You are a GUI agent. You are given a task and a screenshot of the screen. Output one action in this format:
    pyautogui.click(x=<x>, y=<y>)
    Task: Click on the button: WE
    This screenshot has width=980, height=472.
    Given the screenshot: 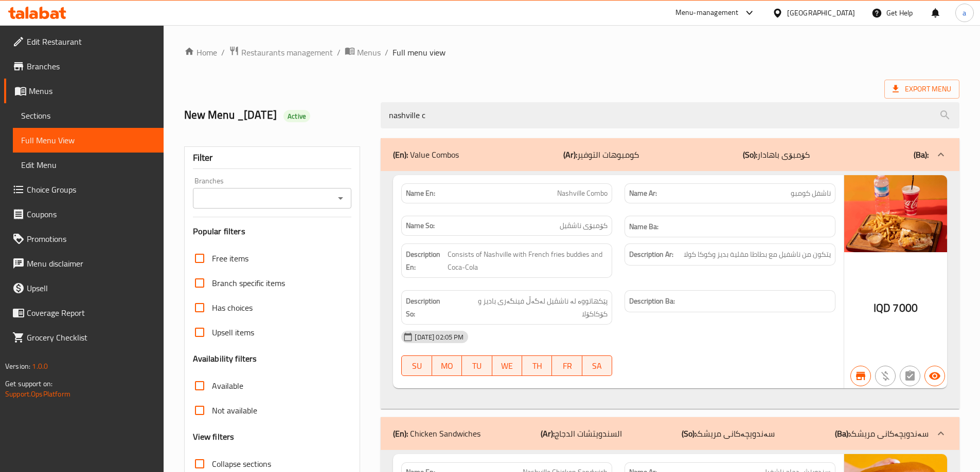 What is the action you would take?
    pyautogui.click(x=507, y=366)
    